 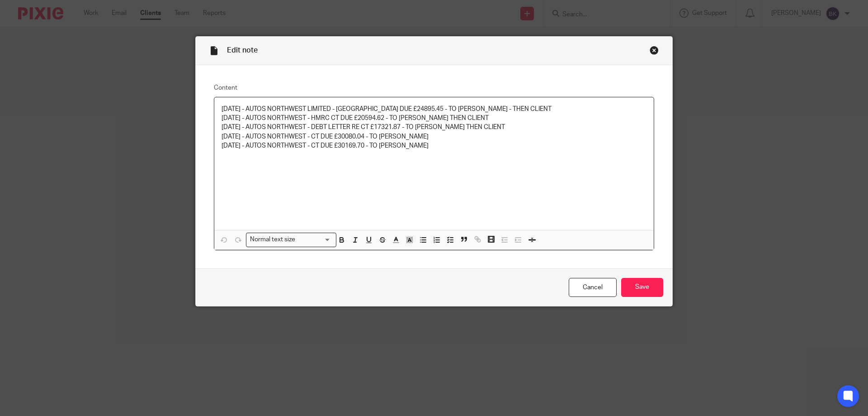 I want to click on a: Cancel, so click(x=593, y=287).